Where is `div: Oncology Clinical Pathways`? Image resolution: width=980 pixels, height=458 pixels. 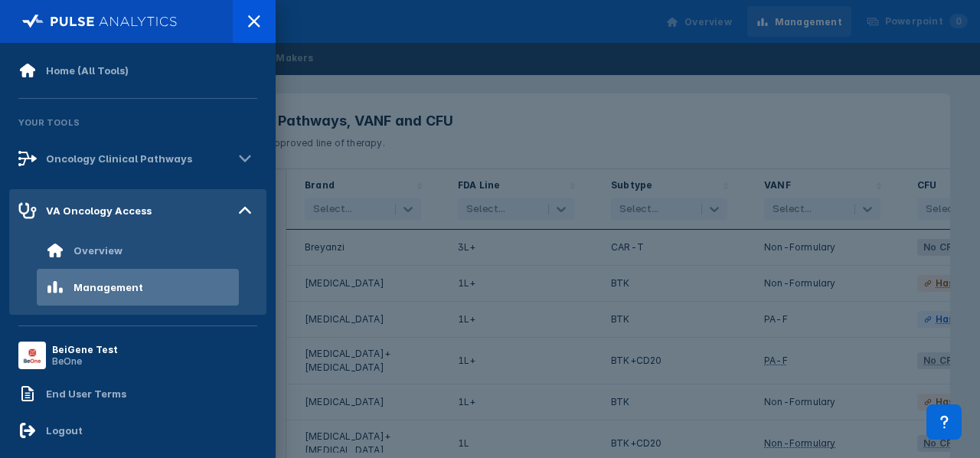
div: Oncology Clinical Pathways is located at coordinates (118, 159).